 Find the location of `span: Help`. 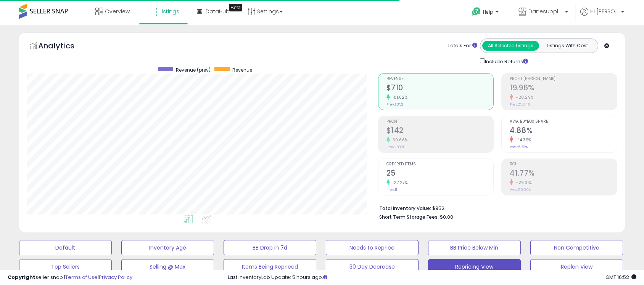

span: Help is located at coordinates (488, 12).